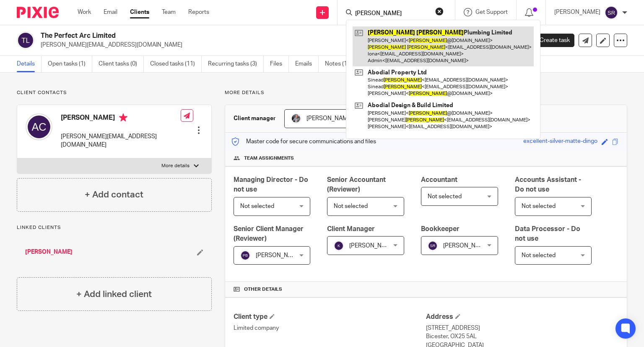 This screenshot has height=347, width=644. What do you see at coordinates (268, 234) in the screenshot?
I see `span: Senior Client Manager (Reviewer)` at bounding box center [268, 234].